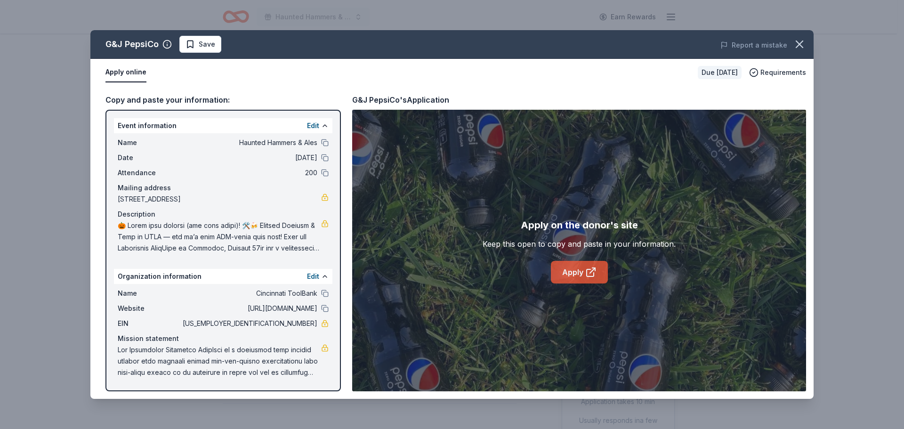 The width and height of the screenshot is (904, 429). What do you see at coordinates (223, 276) in the screenshot?
I see `div: Organization information` at bounding box center [223, 276].